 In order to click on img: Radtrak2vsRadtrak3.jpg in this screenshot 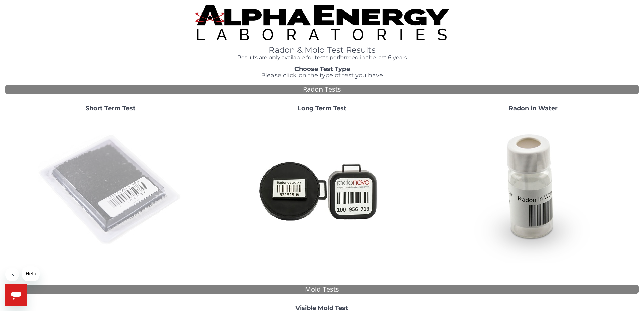, I will do `click(322, 190)`.